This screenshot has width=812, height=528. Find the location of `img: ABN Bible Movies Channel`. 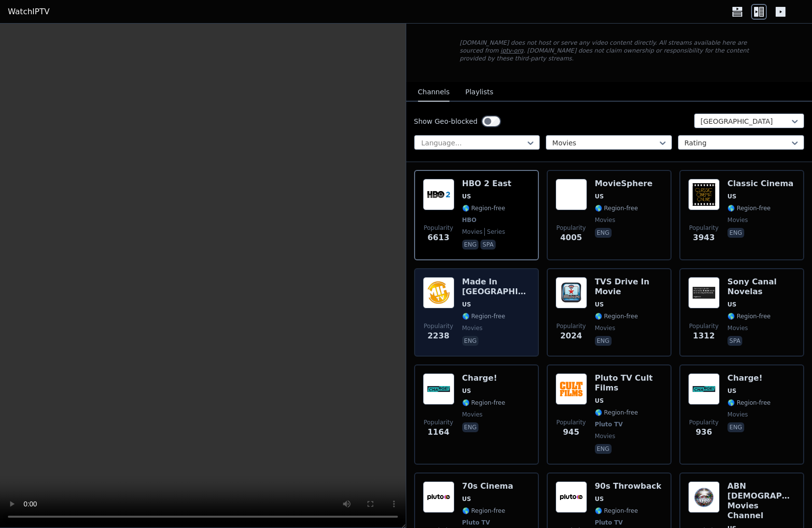

img: ABN Bible Movies Channel is located at coordinates (704, 497).